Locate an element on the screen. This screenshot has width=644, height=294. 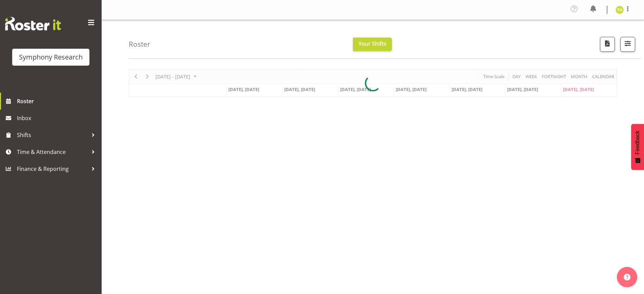
button: Filter Shifts is located at coordinates (628, 44).